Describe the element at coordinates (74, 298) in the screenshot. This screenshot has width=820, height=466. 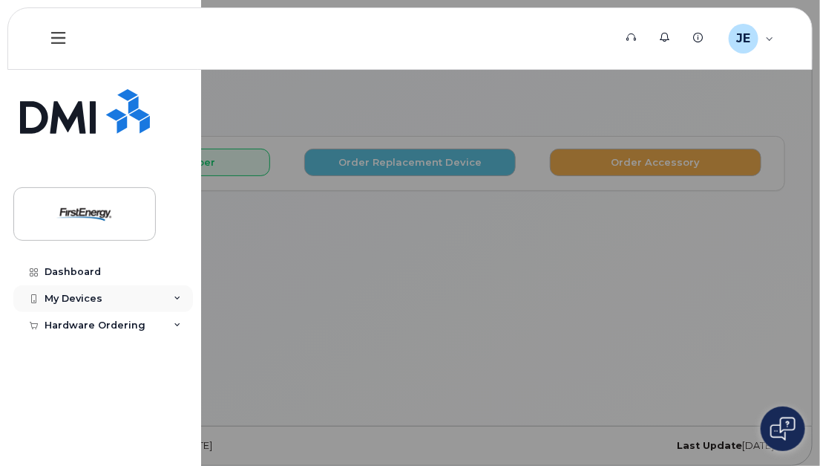
I see `div: My Devices` at that location.